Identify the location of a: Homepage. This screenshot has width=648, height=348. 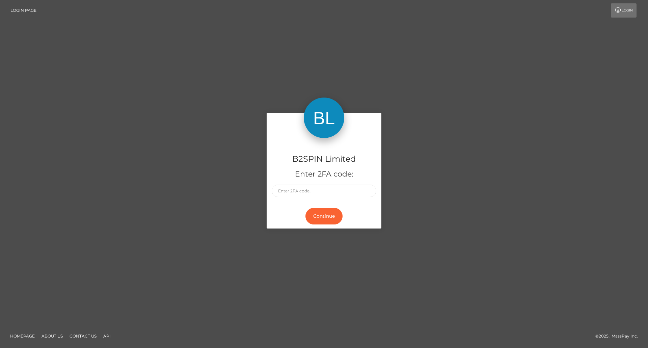
(22, 336).